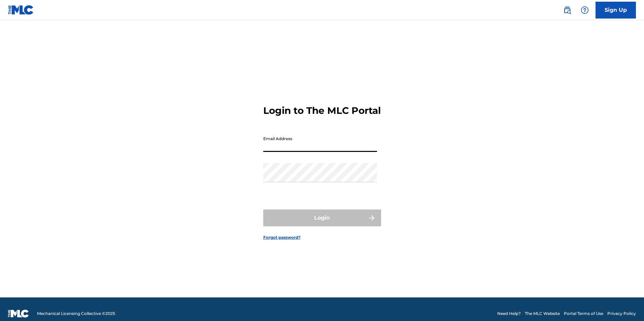 The image size is (644, 321). I want to click on img: help, so click(585, 10).